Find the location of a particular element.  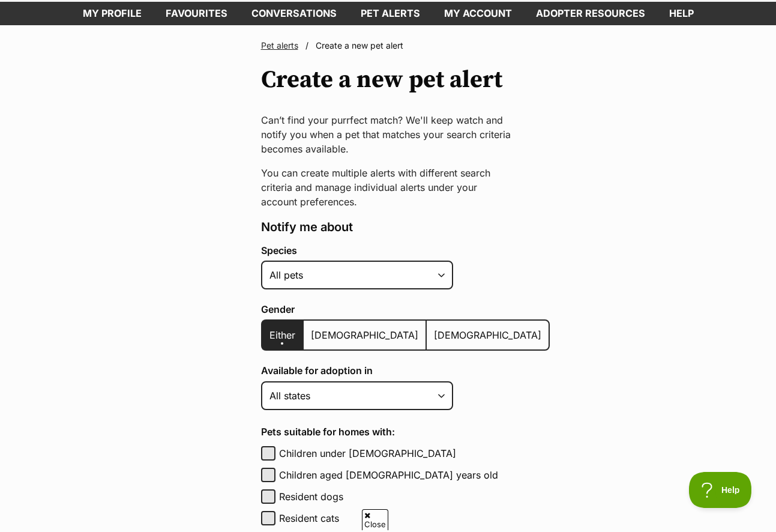

p: You can create multiple alerts with different search criteria and manage individual alerts under ... is located at coordinates (388, 187).